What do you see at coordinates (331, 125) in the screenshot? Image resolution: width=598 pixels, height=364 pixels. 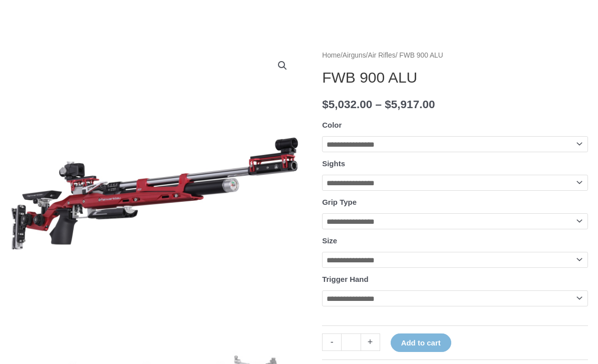 I see `label: Color` at bounding box center [331, 125].